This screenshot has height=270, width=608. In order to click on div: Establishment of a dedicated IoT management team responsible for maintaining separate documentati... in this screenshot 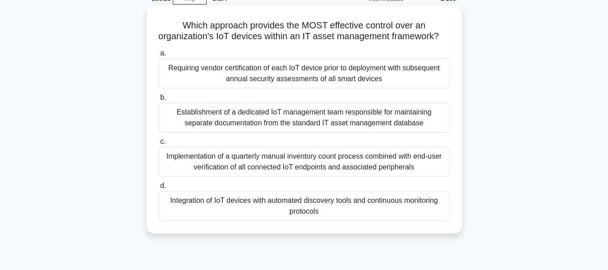, I will do `click(304, 117)`.